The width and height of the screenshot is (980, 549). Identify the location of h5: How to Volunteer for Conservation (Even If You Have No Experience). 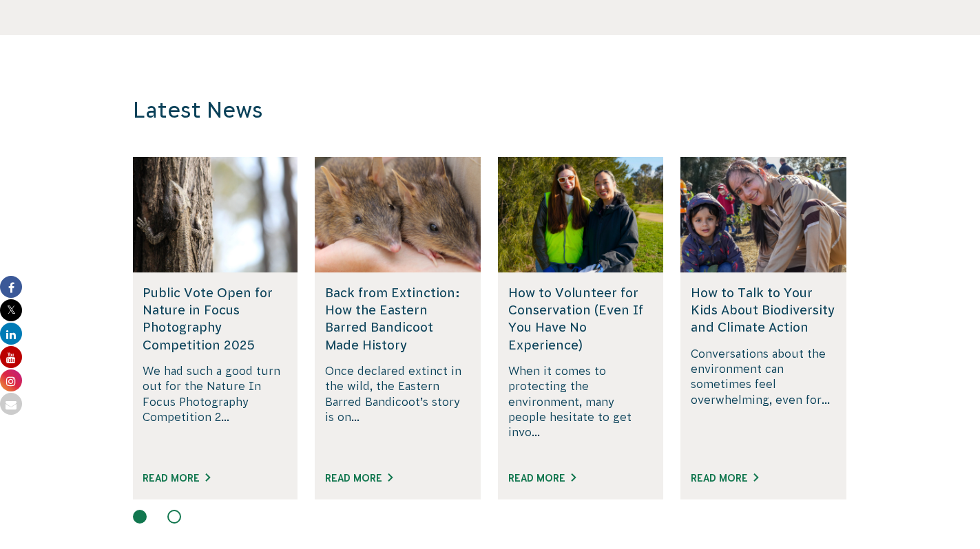
(581, 319).